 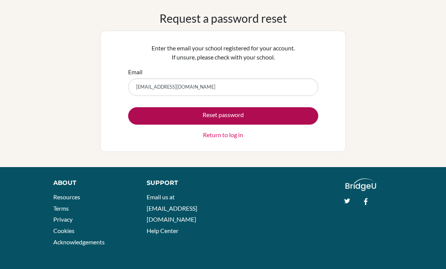 I want to click on a: Acknowledgements, so click(x=79, y=241).